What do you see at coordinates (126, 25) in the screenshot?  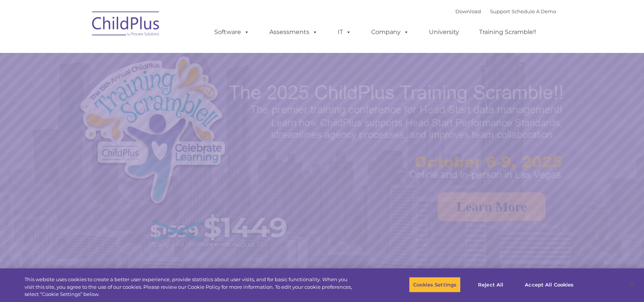 I see `img: ChildPlus by Procare Solutions` at bounding box center [126, 25].